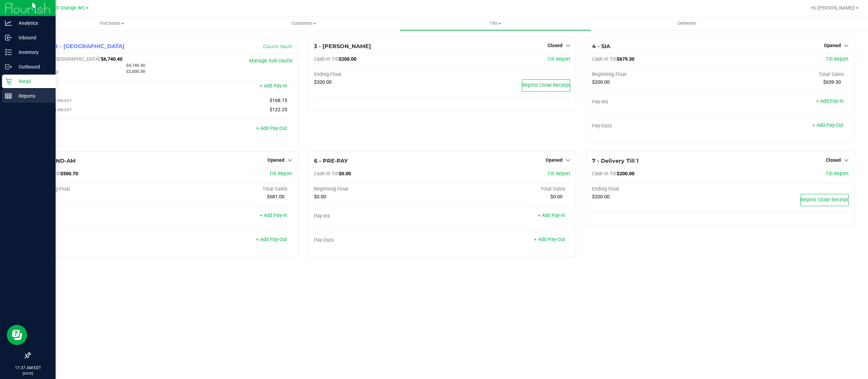 The image size is (868, 379). What do you see at coordinates (112, 23) in the screenshot?
I see `span: Purchases` at bounding box center [112, 23].